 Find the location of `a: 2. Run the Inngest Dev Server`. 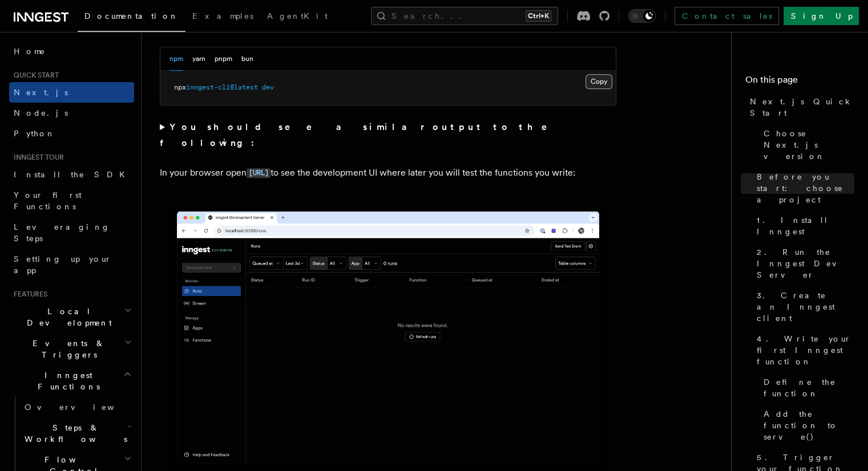

a: 2. Run the Inngest Dev Server is located at coordinates (803, 263).